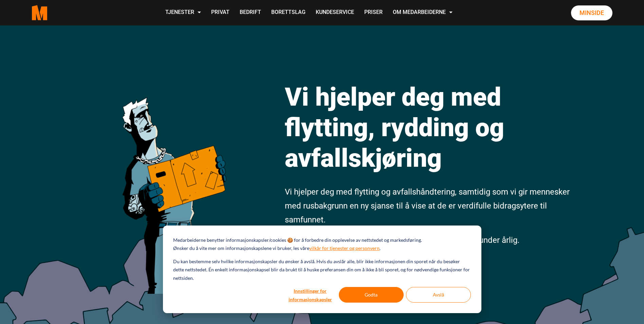 Image resolution: width=644 pixels, height=324 pixels. Describe the element at coordinates (183, 13) in the screenshot. I see `a: Tjenester` at that location.